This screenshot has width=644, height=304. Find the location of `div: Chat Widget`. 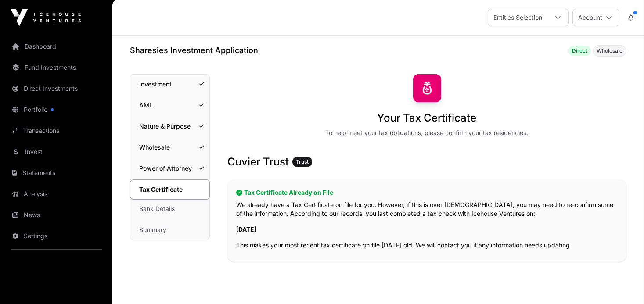

div: Chat Widget is located at coordinates (622, 283).